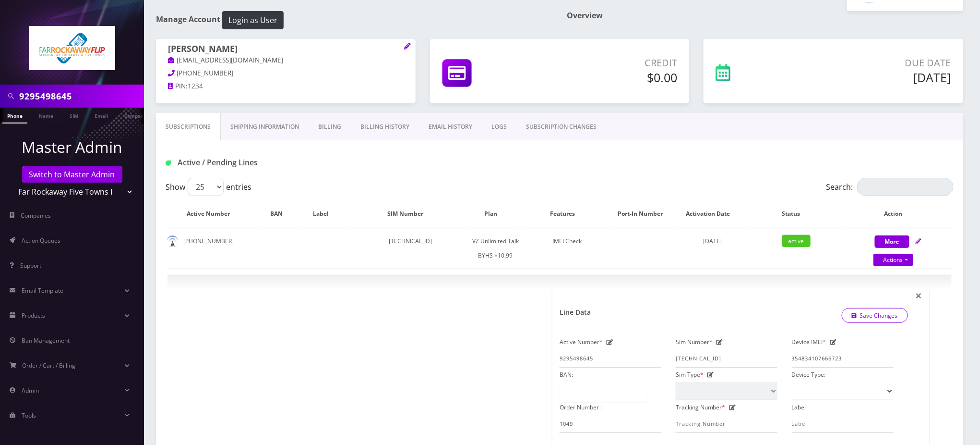 This screenshot has width=980, height=445. What do you see at coordinates (567, 214) in the screenshot?
I see `th: Features: activate to sort column ascending` at bounding box center [567, 214].